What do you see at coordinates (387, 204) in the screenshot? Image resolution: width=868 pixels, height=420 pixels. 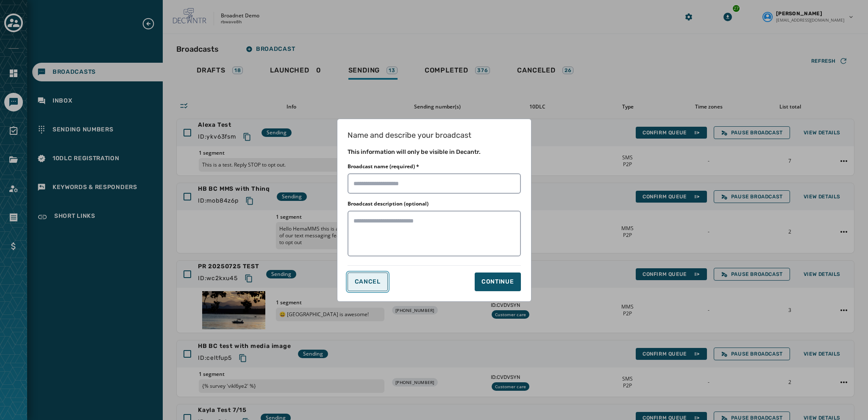 I see `label: Broadcast description (optional)` at bounding box center [387, 204].